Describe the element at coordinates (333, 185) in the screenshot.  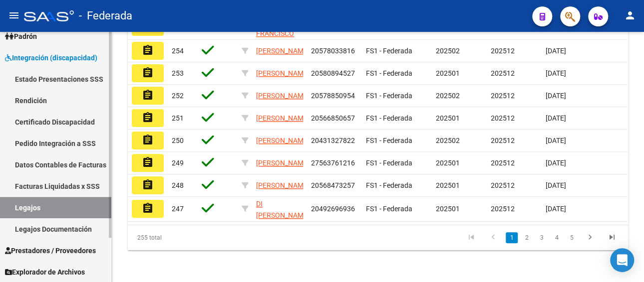
I see `span: 20568473257` at that location.